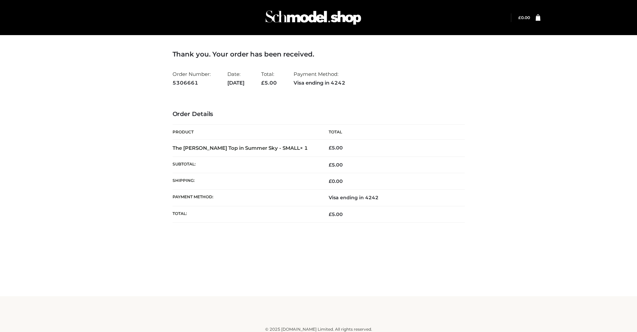  What do you see at coordinates (269, 78) in the screenshot?
I see `li: Total:` at bounding box center [269, 78].